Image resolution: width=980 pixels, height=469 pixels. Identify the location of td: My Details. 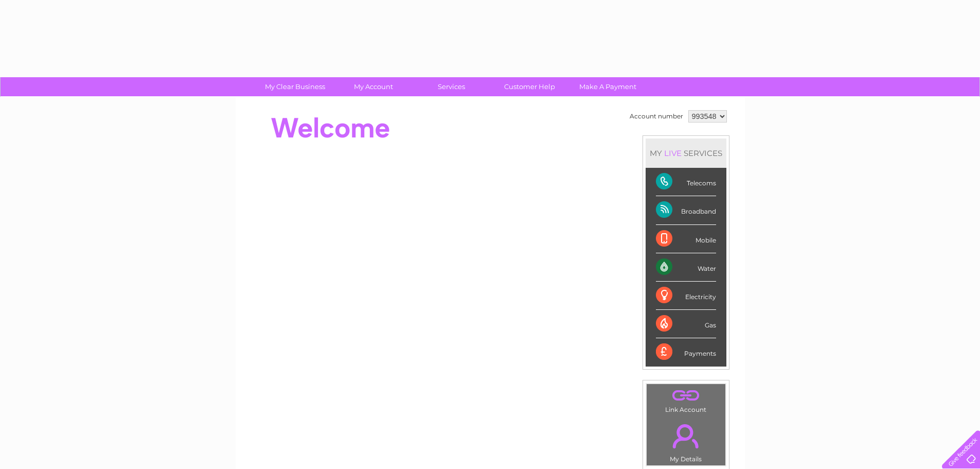
(686, 441).